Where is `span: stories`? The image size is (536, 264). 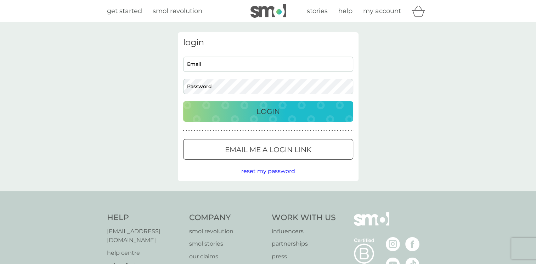
span: stories is located at coordinates (317, 11).